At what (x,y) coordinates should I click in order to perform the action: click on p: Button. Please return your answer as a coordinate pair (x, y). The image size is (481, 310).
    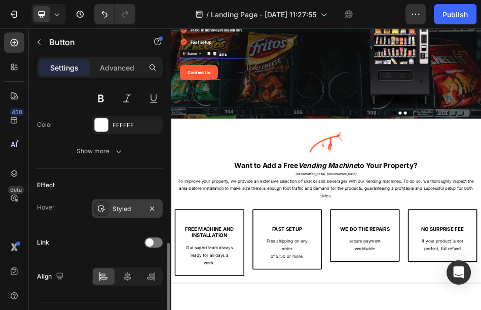
    Looking at the image, I should click on (92, 42).